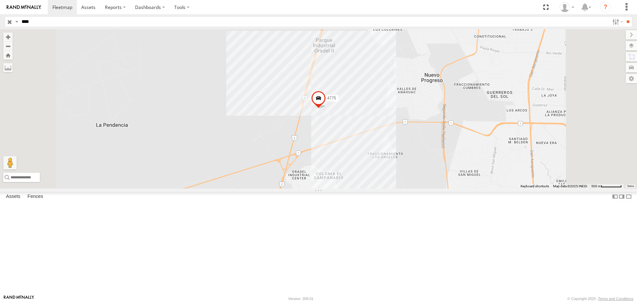 This screenshot has height=302, width=637. I want to click on button: Drag Pegman onto the map to open Street View, so click(10, 163).